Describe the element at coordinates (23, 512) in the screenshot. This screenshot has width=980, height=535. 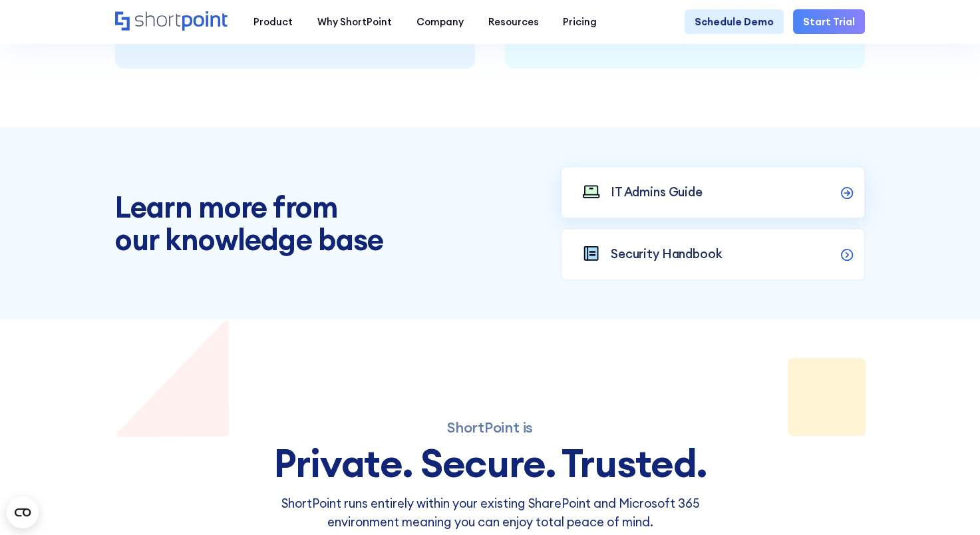
I see `button: Open CMP widget` at that location.